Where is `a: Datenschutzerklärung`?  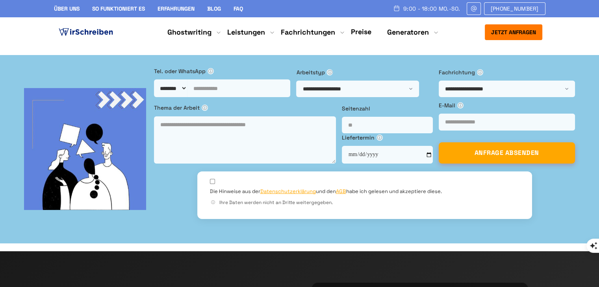 a: Datenschutzerklärung is located at coordinates (288, 191).